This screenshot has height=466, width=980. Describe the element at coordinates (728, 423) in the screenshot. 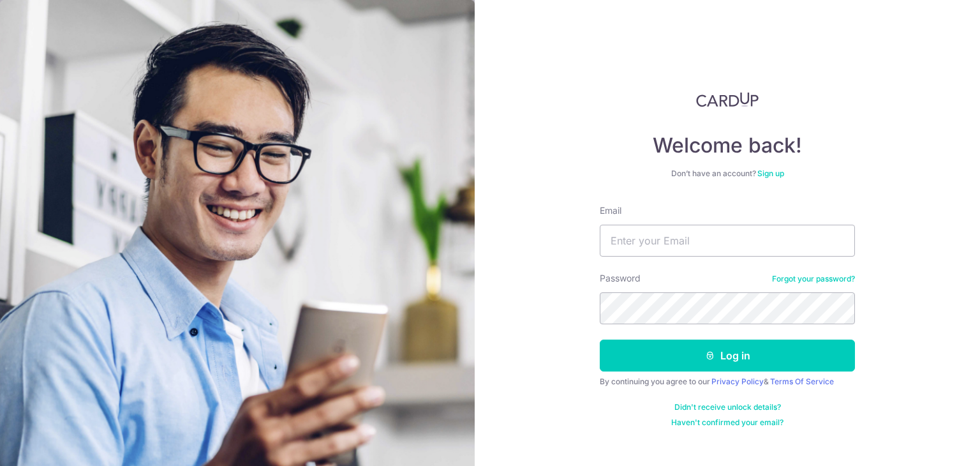

I see `a: Haven't confirmed your email?` at that location.